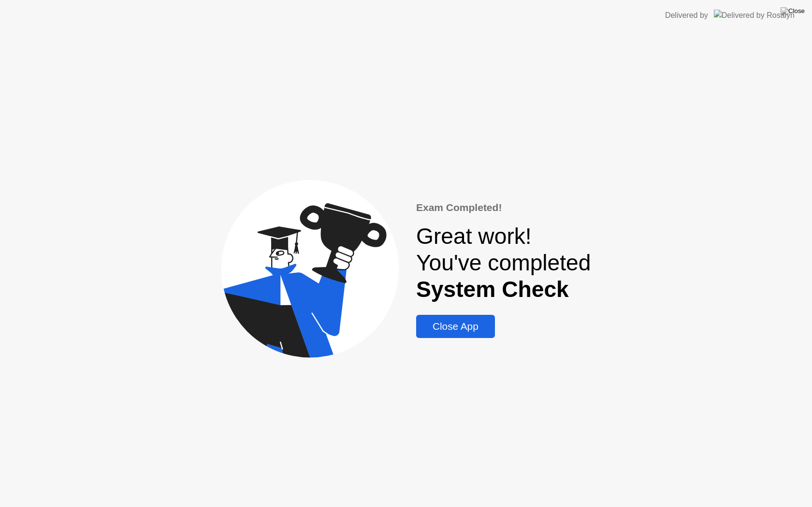  Describe the element at coordinates (455, 327) in the screenshot. I see `div: Close App` at that location.